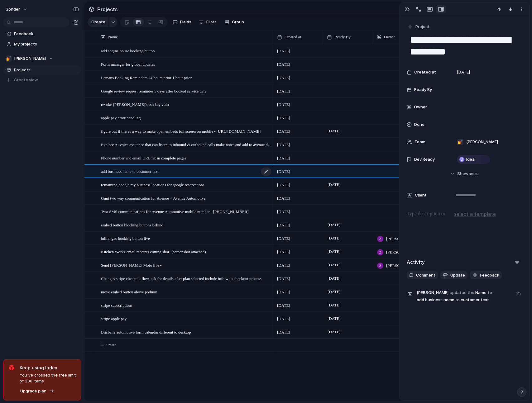 The image size is (532, 403). I want to click on span: Google review request reminder 5 days after booked service date, so click(153, 90).